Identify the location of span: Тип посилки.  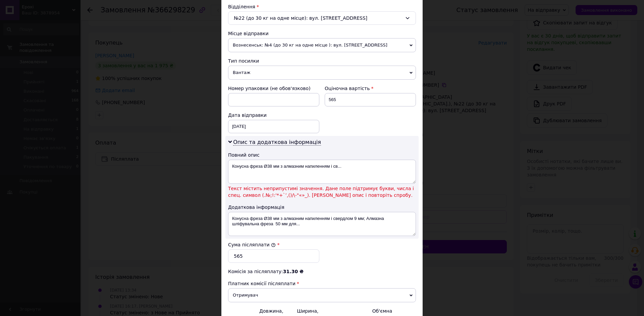
(243, 61).